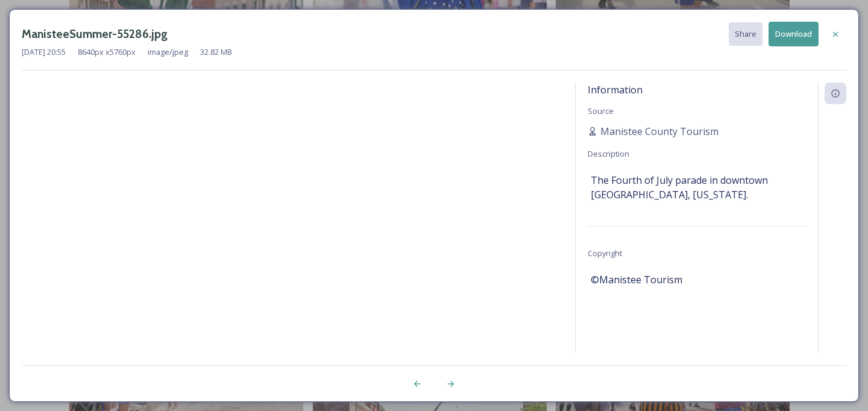 This screenshot has width=868, height=411. I want to click on span: Description, so click(608, 154).